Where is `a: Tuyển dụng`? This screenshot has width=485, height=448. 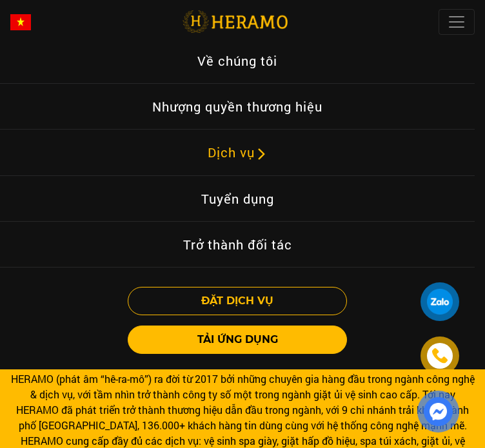
a: Tuyển dụng is located at coordinates (237, 199).